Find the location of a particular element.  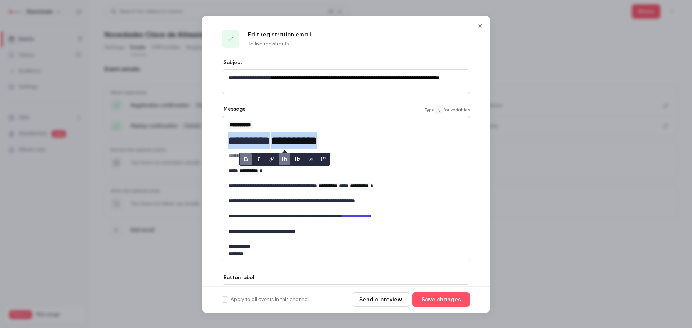

label: Message is located at coordinates (234, 109).